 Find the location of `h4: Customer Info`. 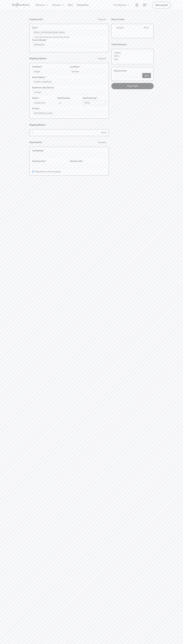

h4: Customer Info is located at coordinates (36, 19).